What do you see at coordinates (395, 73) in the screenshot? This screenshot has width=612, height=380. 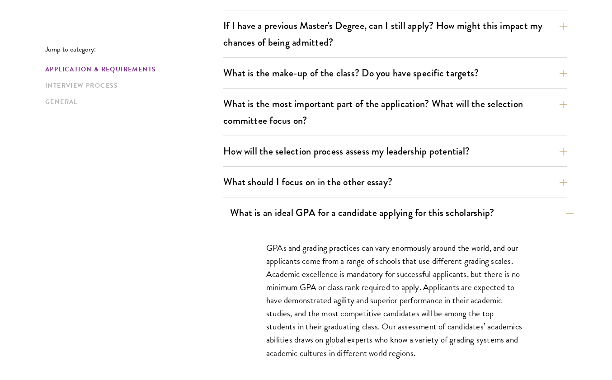 I see `button: What is the make-up of the class? Do you have specific targets?` at bounding box center [395, 73].